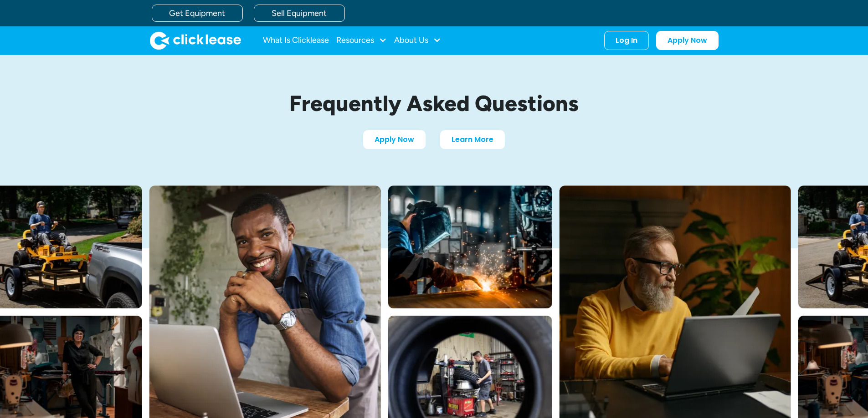 This screenshot has width=868, height=418. I want to click on h1: Frequently Asked Questions, so click(434, 103).